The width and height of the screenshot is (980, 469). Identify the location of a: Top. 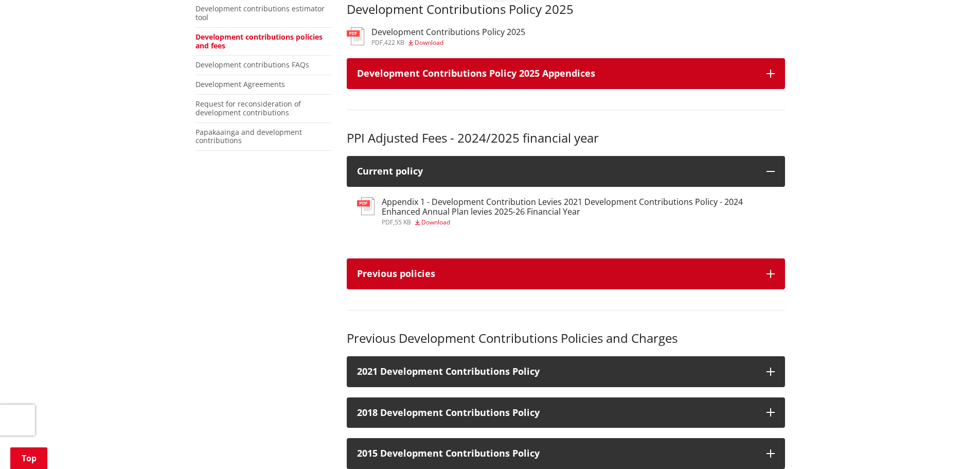
(29, 458).